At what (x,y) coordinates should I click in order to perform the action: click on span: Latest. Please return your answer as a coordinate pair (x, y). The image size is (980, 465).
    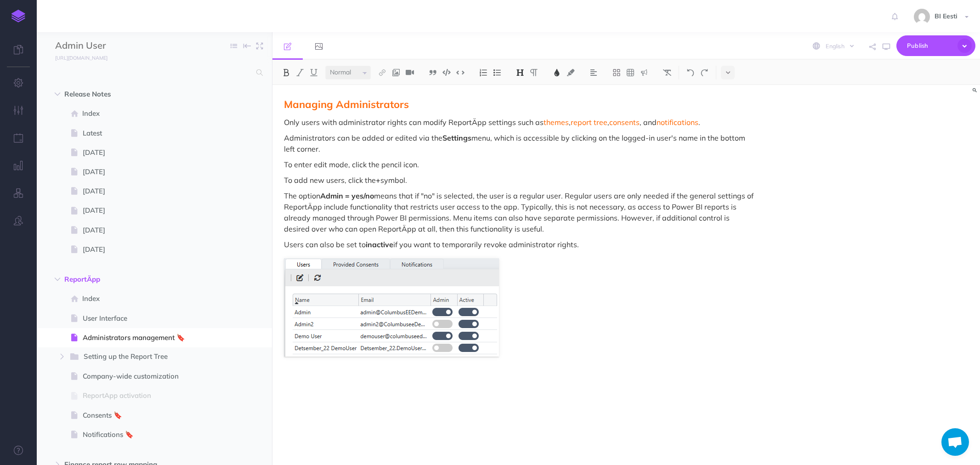
    Looking at the image, I should click on (150, 133).